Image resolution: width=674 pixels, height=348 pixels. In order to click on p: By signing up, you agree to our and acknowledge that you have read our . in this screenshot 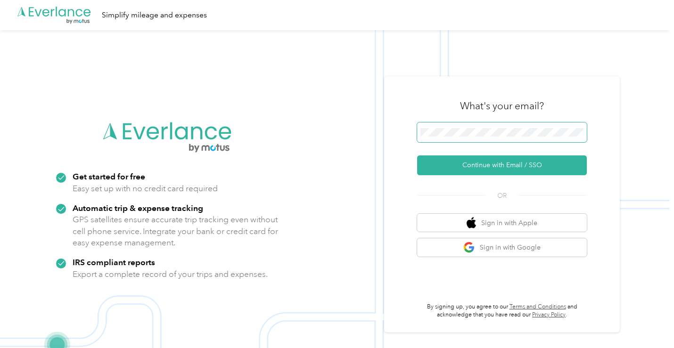, I will do `click(502, 311)`.